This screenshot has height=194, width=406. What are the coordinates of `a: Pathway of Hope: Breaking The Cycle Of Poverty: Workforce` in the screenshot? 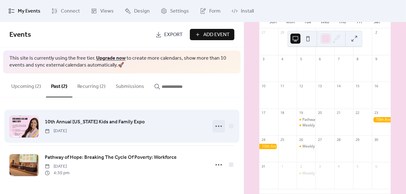 It's located at (111, 157).